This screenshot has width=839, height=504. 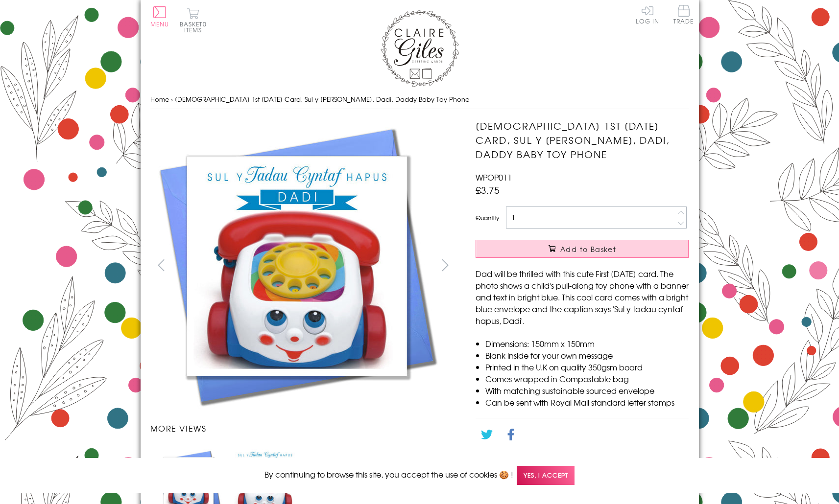 I want to click on span: Menu, so click(x=160, y=24).